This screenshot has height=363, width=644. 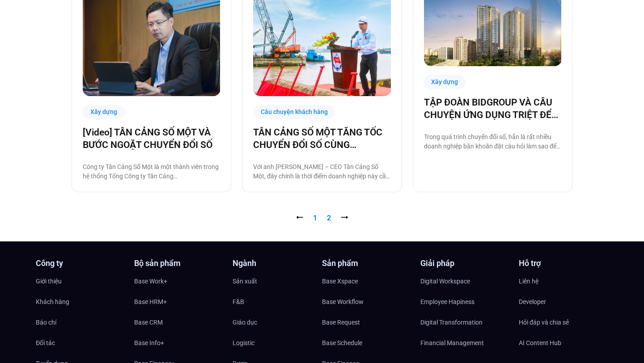 What do you see at coordinates (451, 322) in the screenshot?
I see `span: Digital Transformation` at bounding box center [451, 322].